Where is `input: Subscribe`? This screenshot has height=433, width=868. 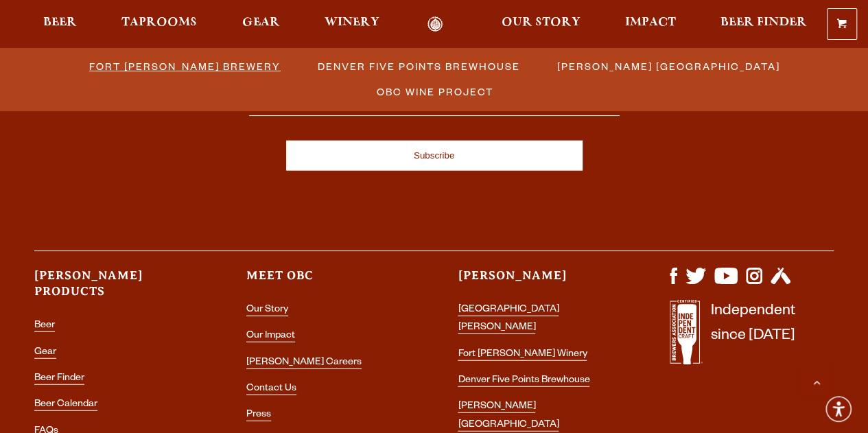
input: Subscribe is located at coordinates (434, 156).